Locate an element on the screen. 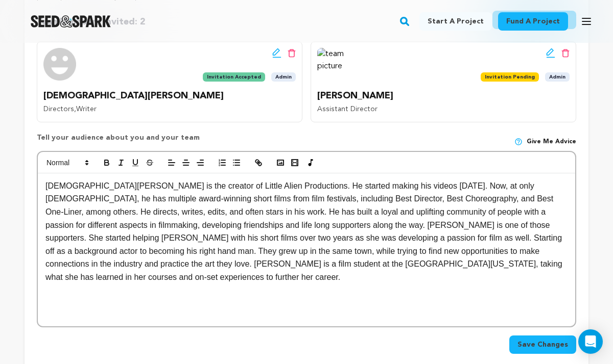  a: Fund a project is located at coordinates (533, 21).